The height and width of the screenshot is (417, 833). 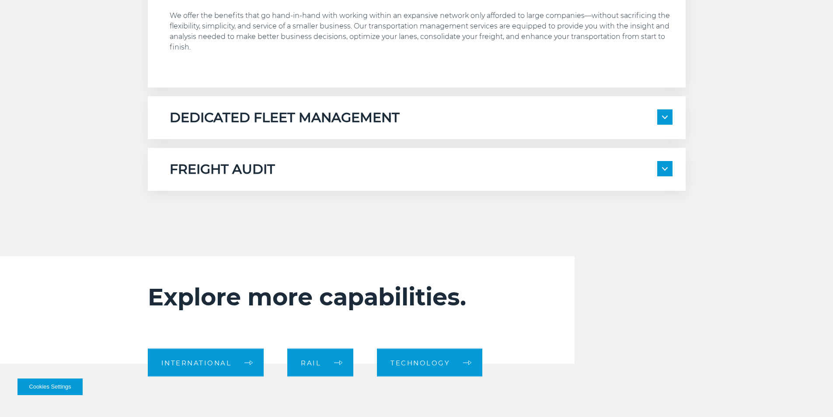 I want to click on span: Technology, so click(x=420, y=362).